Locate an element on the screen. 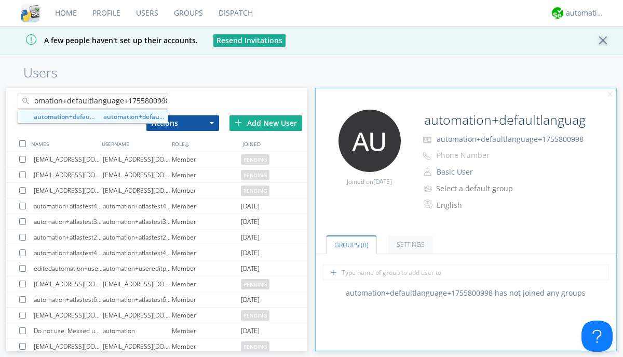 This screenshot has width=623, height=357. button: Actions is located at coordinates (183, 123).